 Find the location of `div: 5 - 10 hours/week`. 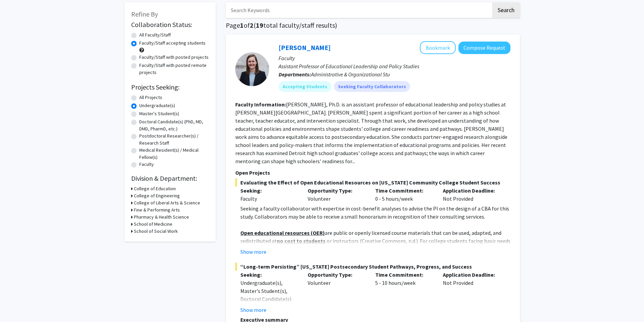

div: 5 - 10 hours/week is located at coordinates (404, 292).